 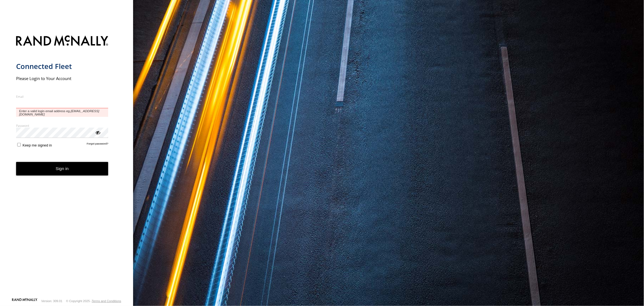 I want to click on span: Keep me signed in, so click(x=37, y=145).